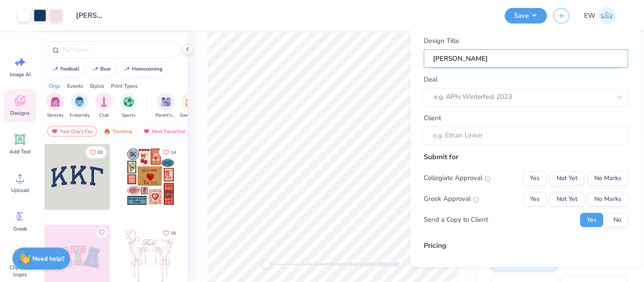  What do you see at coordinates (456, 220) in the screenshot?
I see `div: Send a Copy to Client` at bounding box center [456, 220].